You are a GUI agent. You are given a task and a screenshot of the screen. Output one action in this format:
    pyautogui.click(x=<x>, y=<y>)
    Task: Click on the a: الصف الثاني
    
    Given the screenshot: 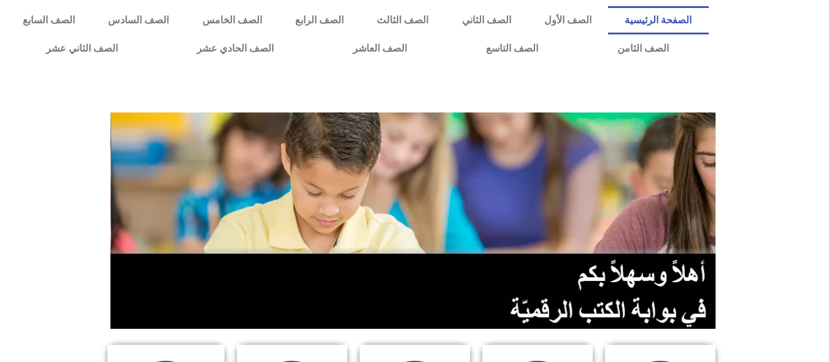 What is the action you would take?
    pyautogui.click(x=487, y=20)
    